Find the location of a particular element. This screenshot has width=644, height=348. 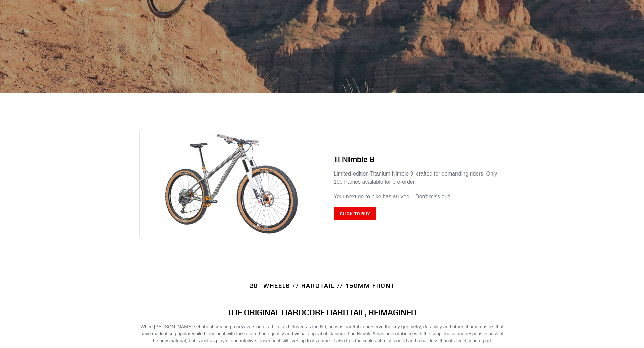

p: Limited-edition Titanium Nimble 9, crafted for demanding riders. Only 100 frames available for pr... is located at coordinates (419, 178).